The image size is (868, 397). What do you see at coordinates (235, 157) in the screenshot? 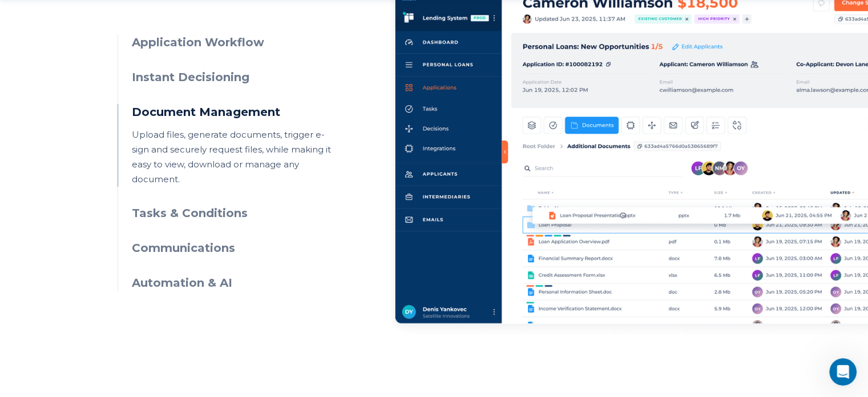
I see `p: Upload files, generate documents, trigger e-sign and securely request files, while making it easy...` at bounding box center [235, 157].